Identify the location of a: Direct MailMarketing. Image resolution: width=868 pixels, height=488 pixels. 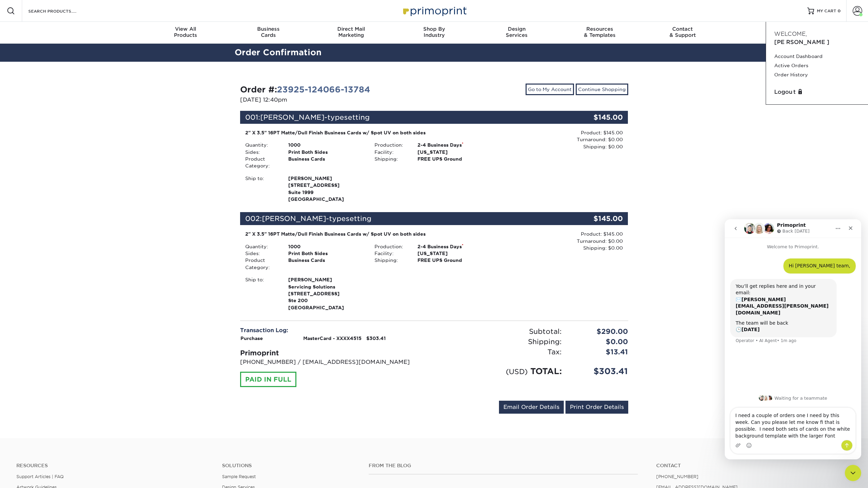
(351, 33).